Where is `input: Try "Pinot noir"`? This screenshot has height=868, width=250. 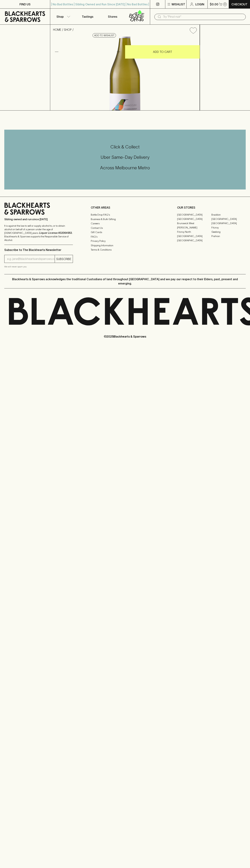 input: Try "Pinot noir" is located at coordinates (203, 17).